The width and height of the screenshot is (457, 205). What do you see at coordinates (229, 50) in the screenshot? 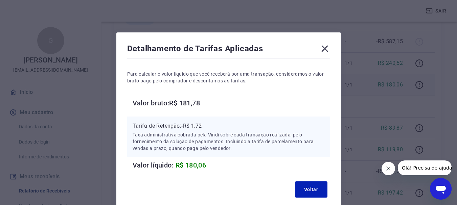
I see `div: Detalhamento de Tarifas Aplicadas` at bounding box center [229, 50].